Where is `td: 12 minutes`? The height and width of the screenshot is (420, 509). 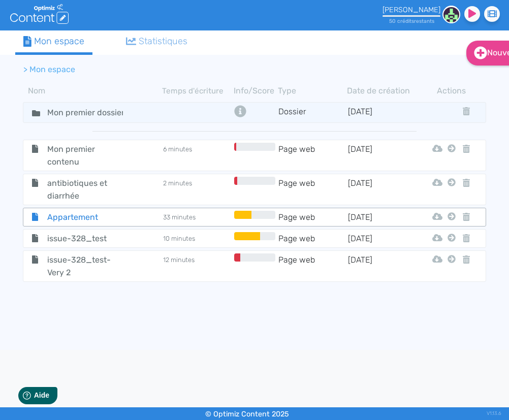
td: 12 minutes is located at coordinates (197, 266).